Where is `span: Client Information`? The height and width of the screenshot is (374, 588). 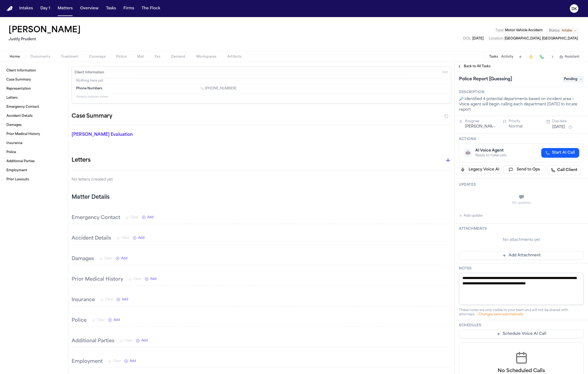
span: Client Information is located at coordinates (21, 71).